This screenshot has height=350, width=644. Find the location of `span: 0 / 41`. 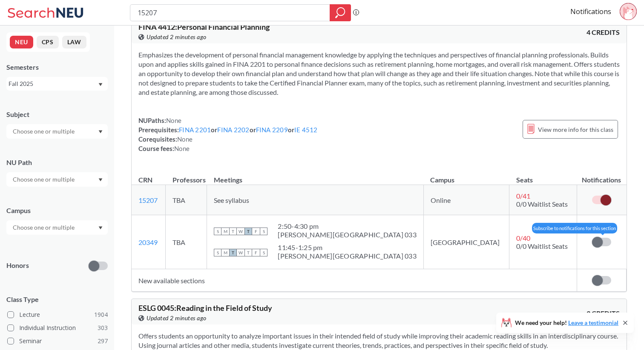

span: 0 / 41 is located at coordinates (523, 196).